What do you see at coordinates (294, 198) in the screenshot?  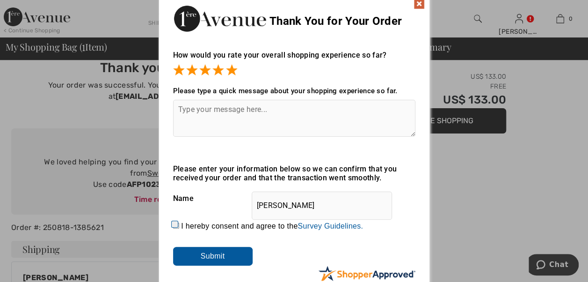 I see `div: Name` at bounding box center [294, 198].